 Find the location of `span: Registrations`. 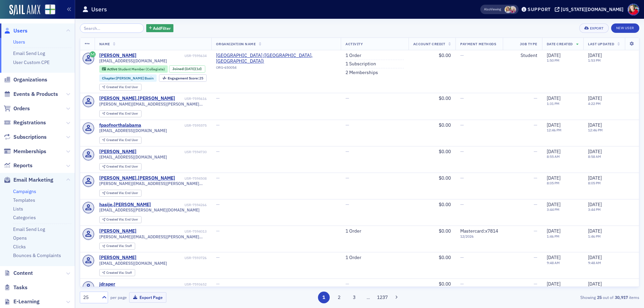

span: Registrations is located at coordinates (30, 122).